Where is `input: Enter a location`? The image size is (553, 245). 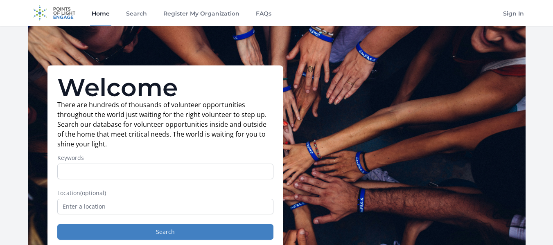
input: Enter a location is located at coordinates (165, 207).